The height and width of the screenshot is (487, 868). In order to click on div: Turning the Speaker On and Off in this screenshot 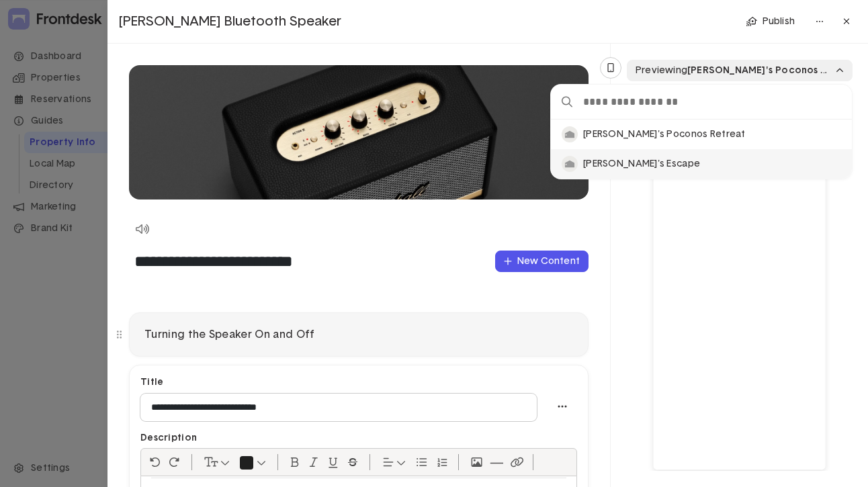, I will do `click(359, 334)`.